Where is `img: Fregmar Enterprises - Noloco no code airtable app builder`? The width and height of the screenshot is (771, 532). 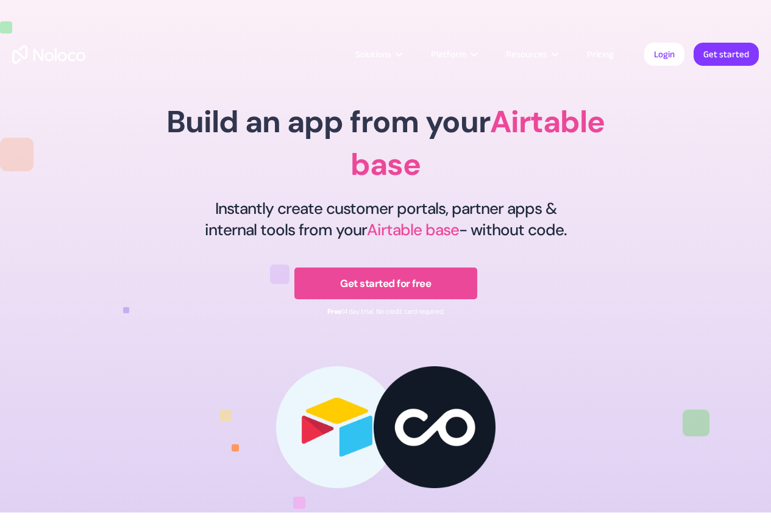 img: Fregmar Enterprises - Noloco no code airtable app builder is located at coordinates (435, 427).